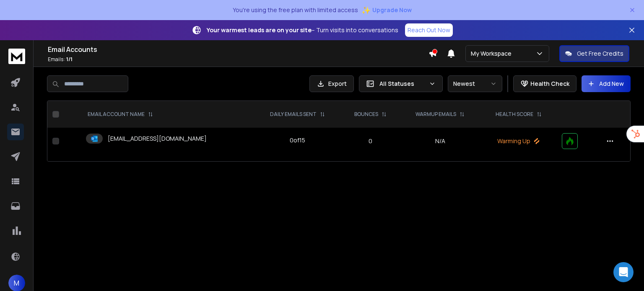 The image size is (644, 291). I want to click on span: Upgrade Now, so click(392, 10).